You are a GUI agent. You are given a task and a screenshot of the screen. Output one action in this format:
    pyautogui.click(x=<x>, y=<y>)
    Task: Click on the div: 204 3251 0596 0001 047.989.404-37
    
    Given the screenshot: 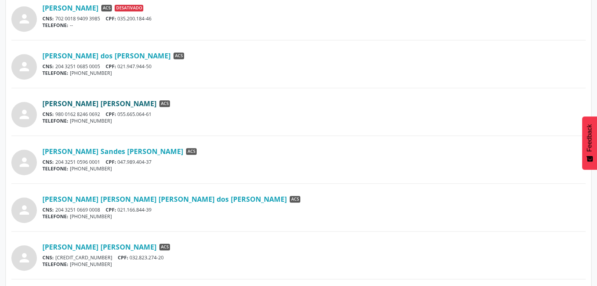 What is the action you would take?
    pyautogui.click(x=314, y=162)
    